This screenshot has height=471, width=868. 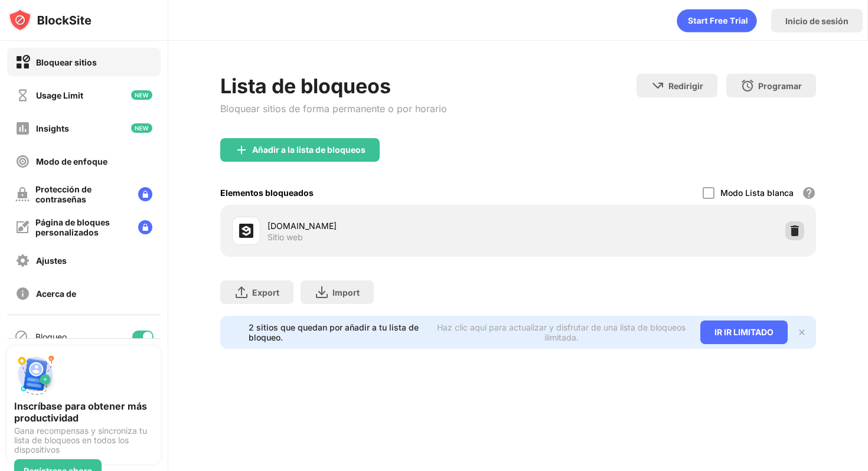 I want to click on img: favicons, so click(x=246, y=231).